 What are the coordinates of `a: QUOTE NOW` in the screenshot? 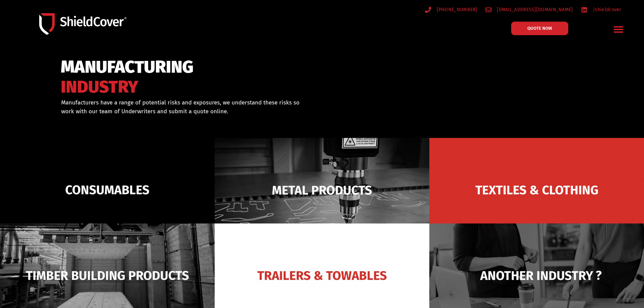 It's located at (539, 29).